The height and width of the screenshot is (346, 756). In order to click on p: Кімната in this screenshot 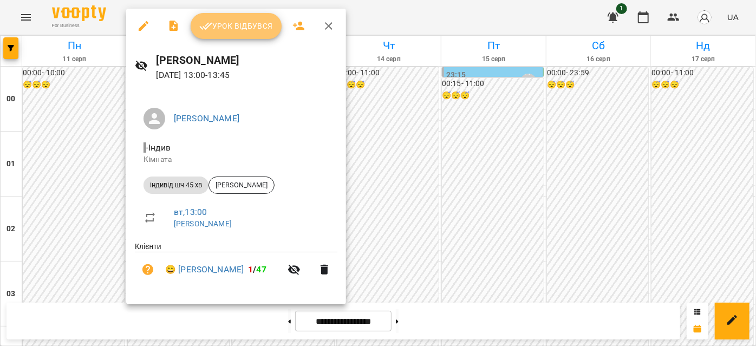, I will do `click(236, 160)`.